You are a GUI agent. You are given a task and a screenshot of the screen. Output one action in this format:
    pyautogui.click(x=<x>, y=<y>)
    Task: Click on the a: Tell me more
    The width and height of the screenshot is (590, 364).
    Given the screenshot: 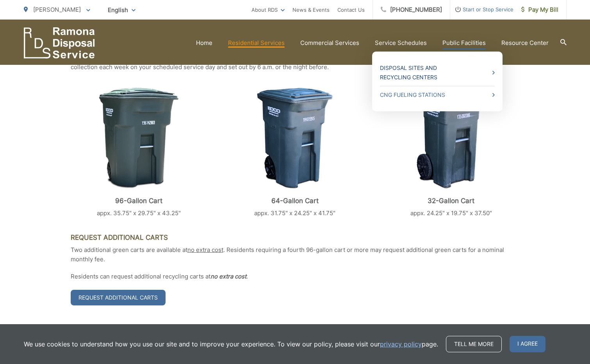 What is the action you would take?
    pyautogui.click(x=474, y=344)
    